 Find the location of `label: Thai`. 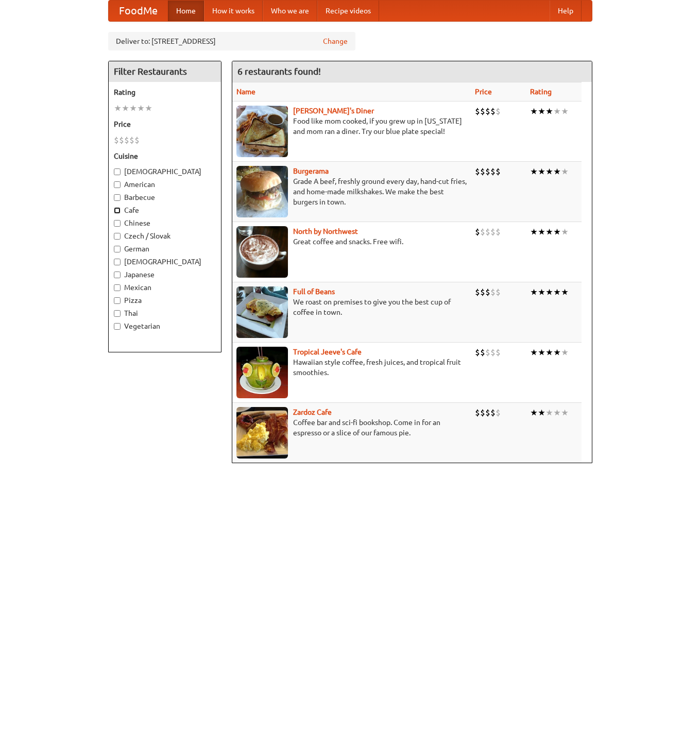

label: Thai is located at coordinates (165, 313).